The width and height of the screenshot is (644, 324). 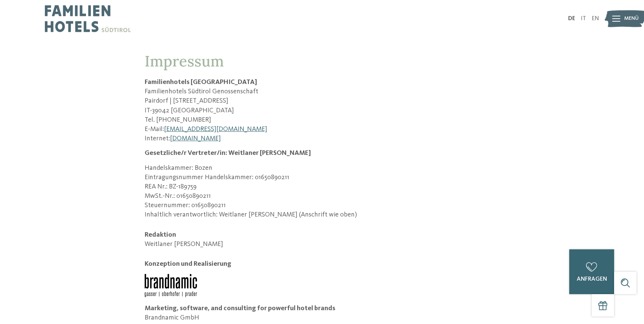 What do you see at coordinates (322, 129) in the screenshot?
I see `p: E-Mail:` at bounding box center [322, 129].